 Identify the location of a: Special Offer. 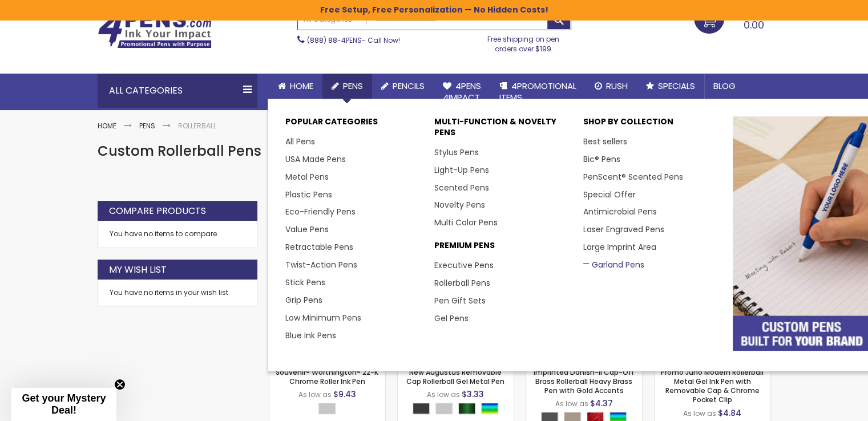
(609, 194).